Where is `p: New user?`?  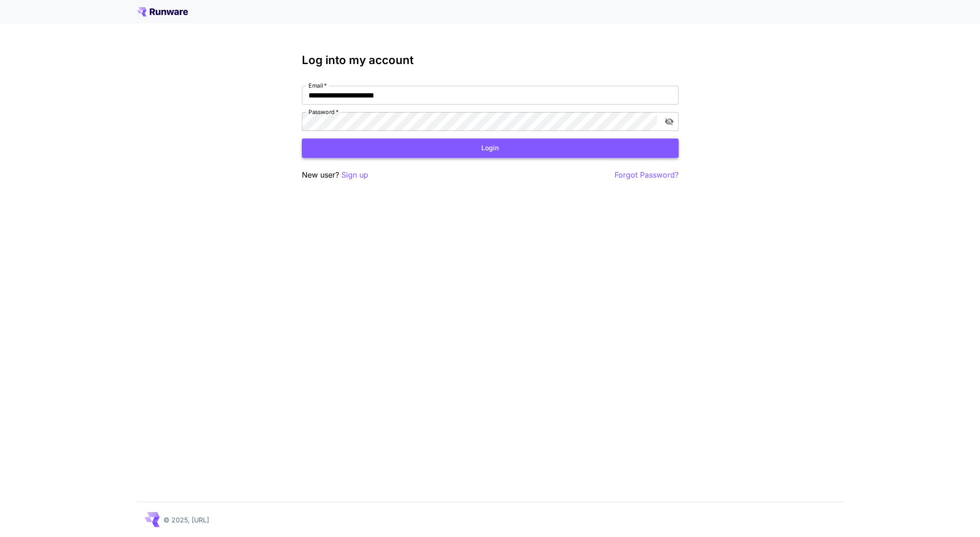 p: New user? is located at coordinates (335, 175).